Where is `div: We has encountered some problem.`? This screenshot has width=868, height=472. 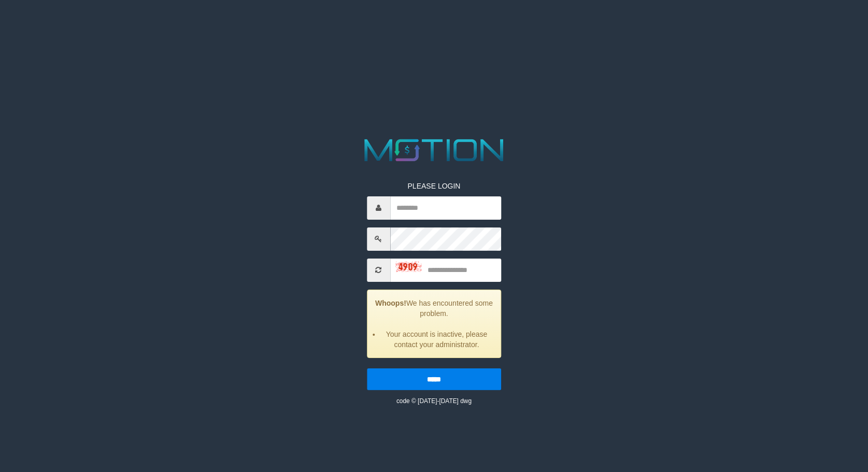 div: We has encountered some problem. is located at coordinates (434, 324).